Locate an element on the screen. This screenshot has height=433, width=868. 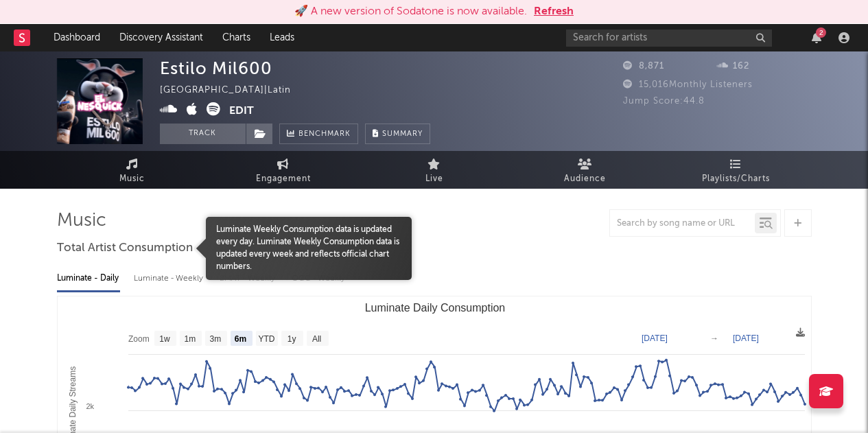
div: Luminate - Weekly is located at coordinates (170, 279).